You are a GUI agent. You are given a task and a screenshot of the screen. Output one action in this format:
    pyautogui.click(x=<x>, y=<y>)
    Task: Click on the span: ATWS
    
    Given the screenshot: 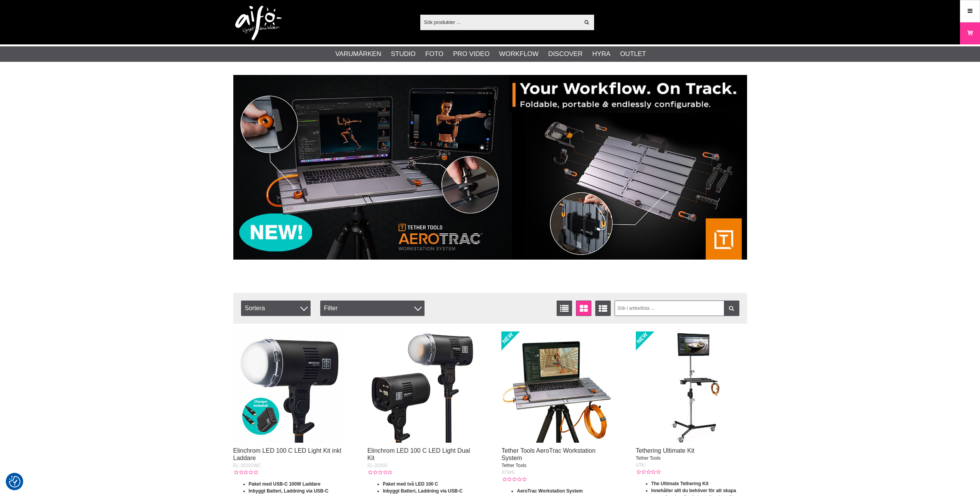 What is the action you would take?
    pyautogui.click(x=508, y=473)
    